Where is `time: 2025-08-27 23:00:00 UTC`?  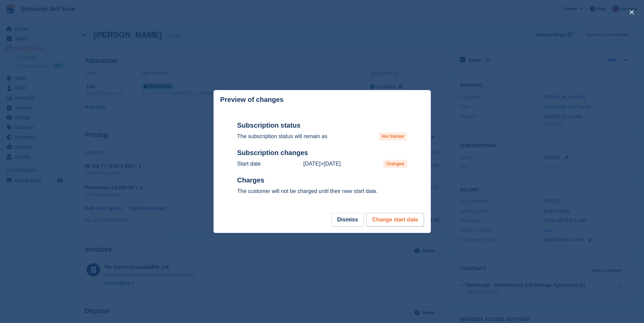 time: 2025-08-27 23:00:00 UTC is located at coordinates (332, 164).